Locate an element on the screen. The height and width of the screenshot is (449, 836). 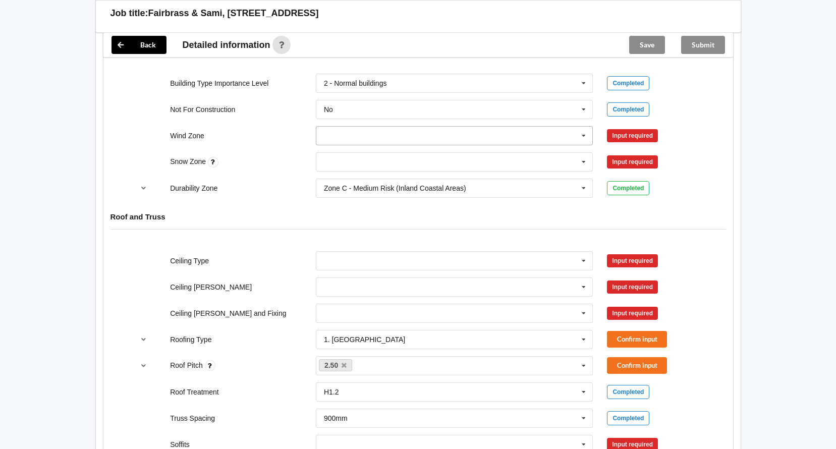
span: Detailed information is located at coordinates (227, 45).